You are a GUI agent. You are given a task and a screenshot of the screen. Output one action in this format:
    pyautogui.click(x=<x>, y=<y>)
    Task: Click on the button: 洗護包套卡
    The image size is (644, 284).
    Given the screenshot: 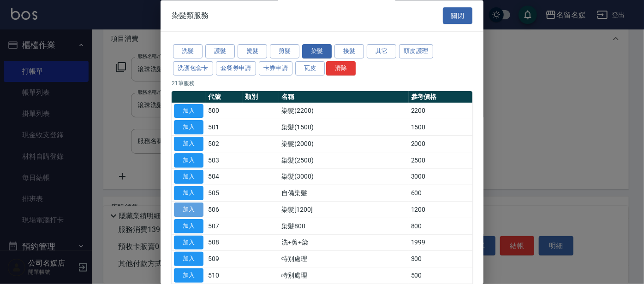 What is the action you would take?
    pyautogui.click(x=193, y=68)
    